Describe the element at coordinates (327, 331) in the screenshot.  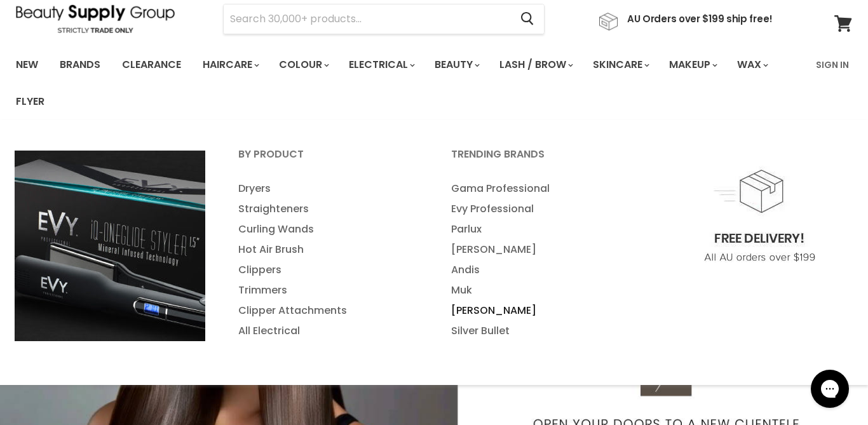
I see `a: All Electrical` at that location.